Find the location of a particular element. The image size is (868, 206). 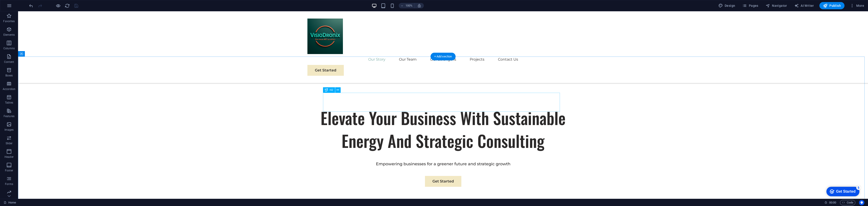

p: Tables is located at coordinates (9, 103).